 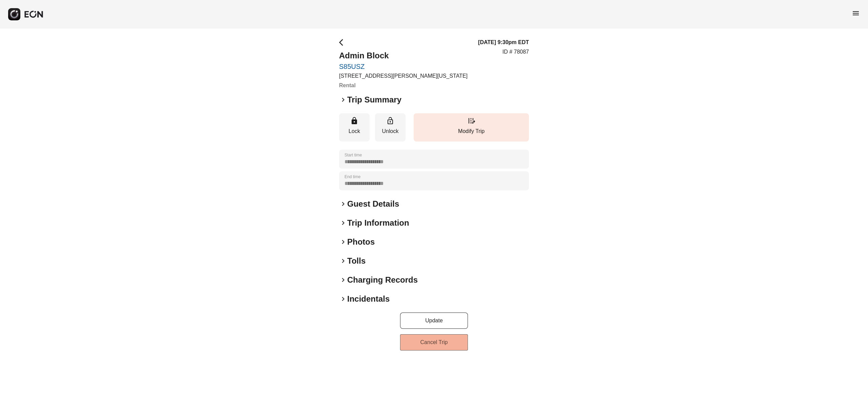 I want to click on h3: Rental, so click(x=403, y=85).